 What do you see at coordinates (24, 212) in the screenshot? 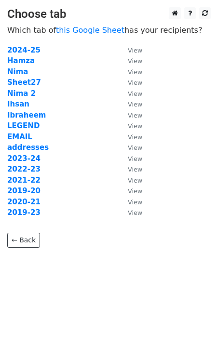
I see `a: 2019-23` at bounding box center [24, 212].